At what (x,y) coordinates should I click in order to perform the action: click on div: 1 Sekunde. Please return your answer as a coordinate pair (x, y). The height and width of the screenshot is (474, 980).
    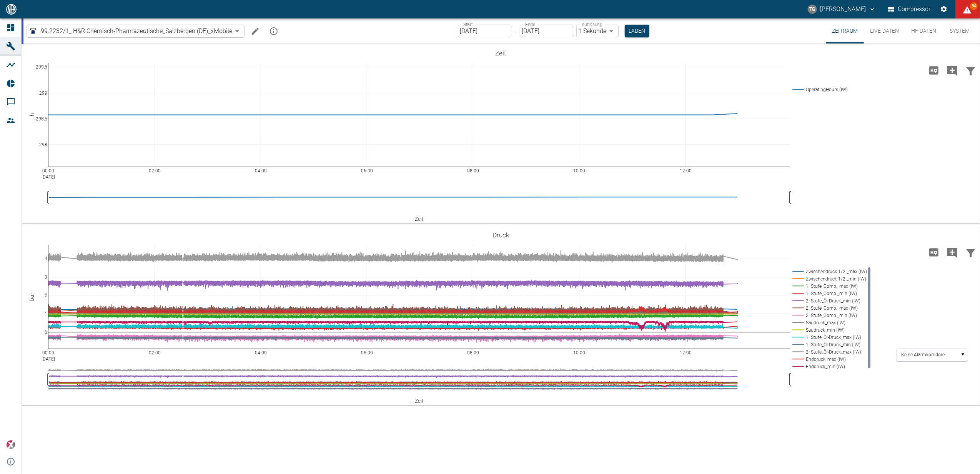
    Looking at the image, I should click on (597, 31).